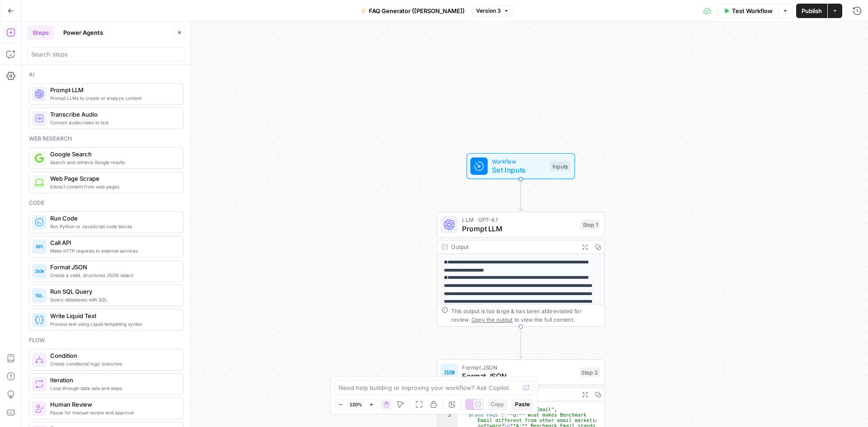  Describe the element at coordinates (492, 11) in the screenshot. I see `button: Version 3` at that location.